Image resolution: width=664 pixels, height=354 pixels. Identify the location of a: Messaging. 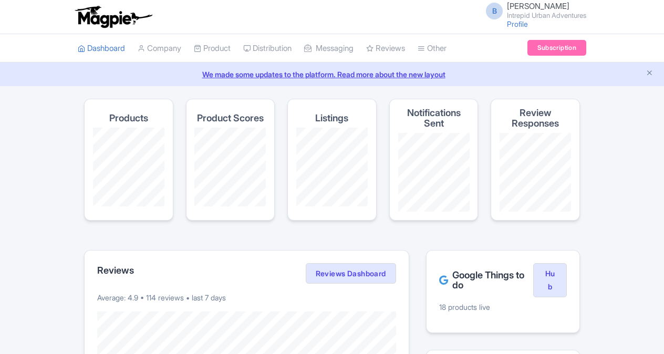
(329, 48).